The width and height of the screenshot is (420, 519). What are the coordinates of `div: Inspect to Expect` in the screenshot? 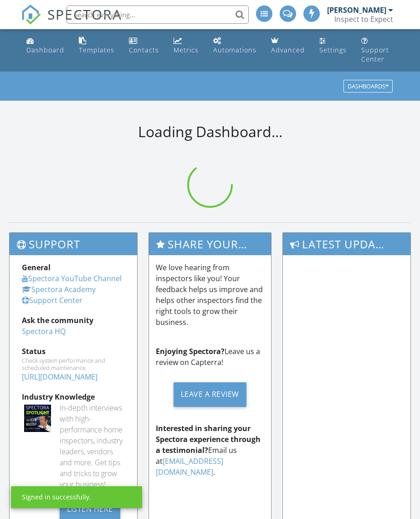 It's located at (363, 19).